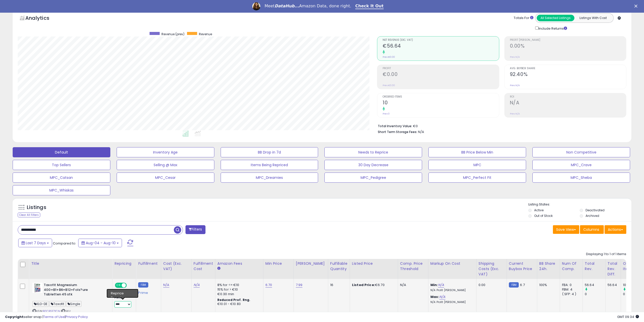  Describe the element at coordinates (595, 285) in the screenshot. I see `div: 56.64` at that location.